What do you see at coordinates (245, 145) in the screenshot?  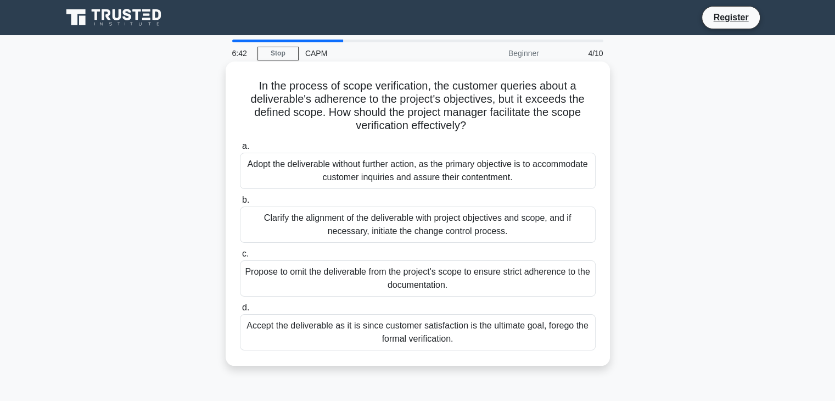 I see `span: a.` at bounding box center [245, 145].